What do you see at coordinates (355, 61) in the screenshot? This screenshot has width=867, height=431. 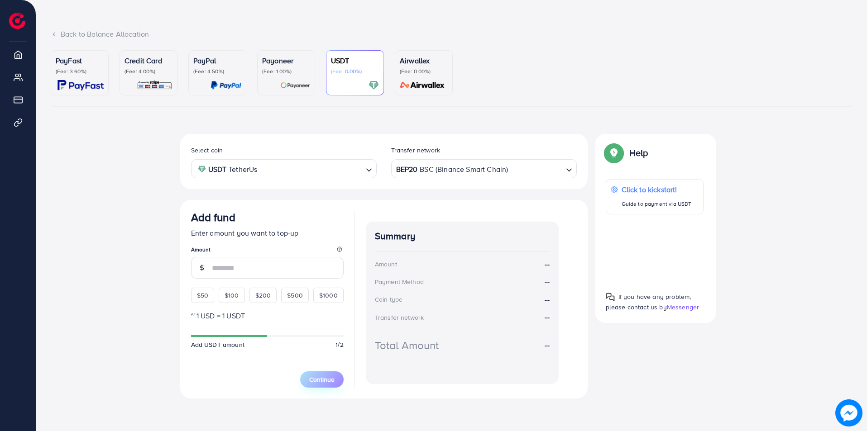 I see `p: USDT` at bounding box center [355, 61].